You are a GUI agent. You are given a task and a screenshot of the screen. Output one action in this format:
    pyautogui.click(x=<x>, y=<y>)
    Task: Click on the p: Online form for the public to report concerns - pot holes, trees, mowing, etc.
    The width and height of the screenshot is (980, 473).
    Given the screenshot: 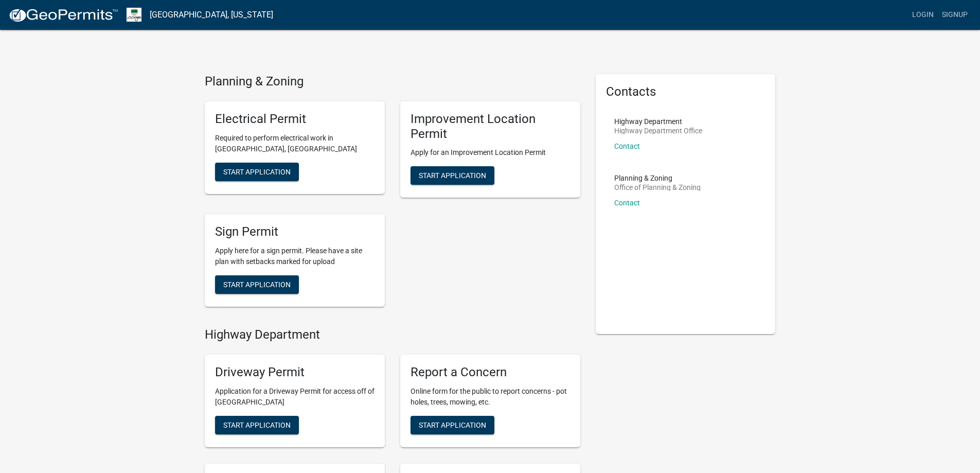 What is the action you would take?
    pyautogui.click(x=490, y=397)
    